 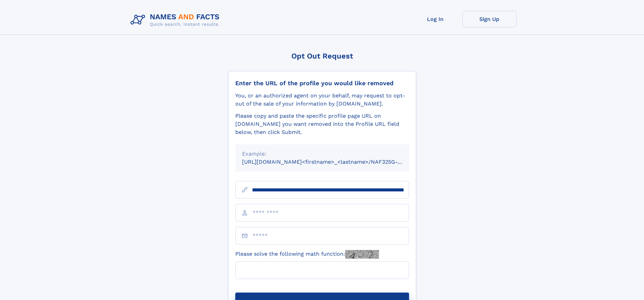 What do you see at coordinates (435, 19) in the screenshot?
I see `a: Log In` at bounding box center [435, 19].